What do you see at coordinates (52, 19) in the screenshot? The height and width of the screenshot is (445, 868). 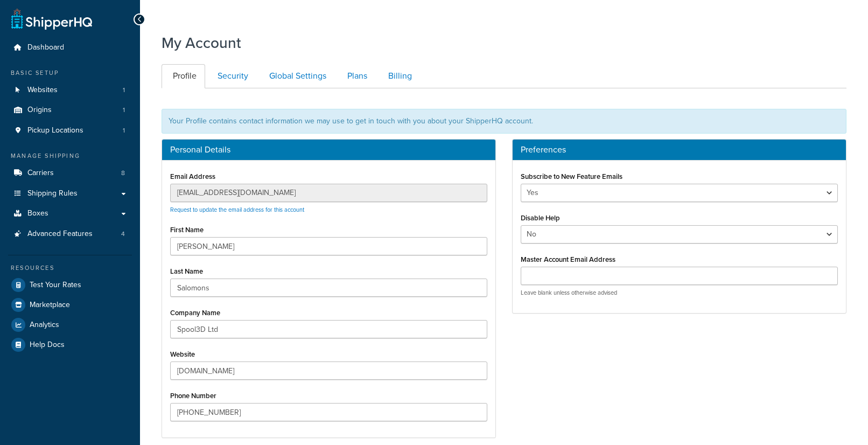 I see `a: ShipperHQ Home` at bounding box center [52, 19].